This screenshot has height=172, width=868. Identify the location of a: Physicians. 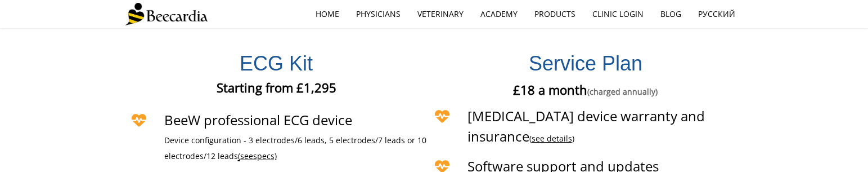
(378, 14).